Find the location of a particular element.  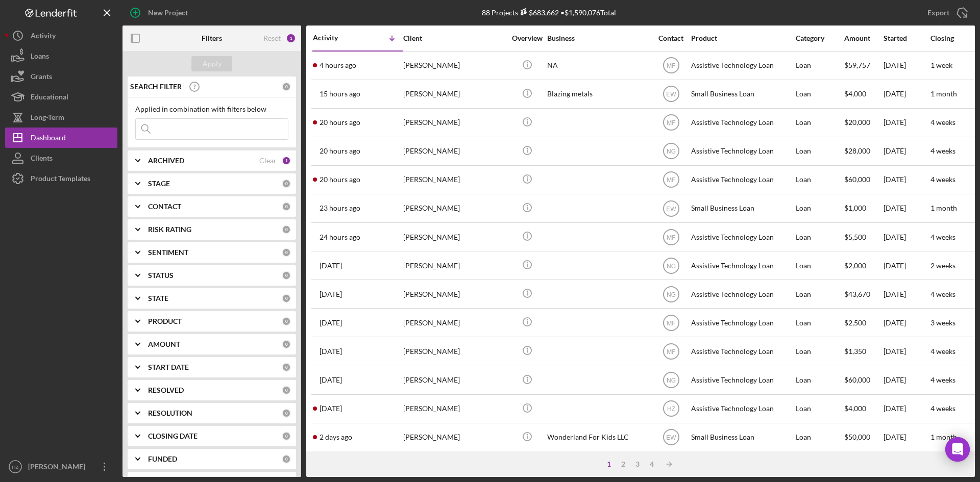

span: $5,500 is located at coordinates (855, 236).